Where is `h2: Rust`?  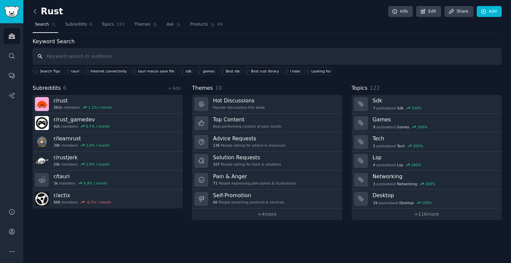 h2: Rust is located at coordinates (48, 12).